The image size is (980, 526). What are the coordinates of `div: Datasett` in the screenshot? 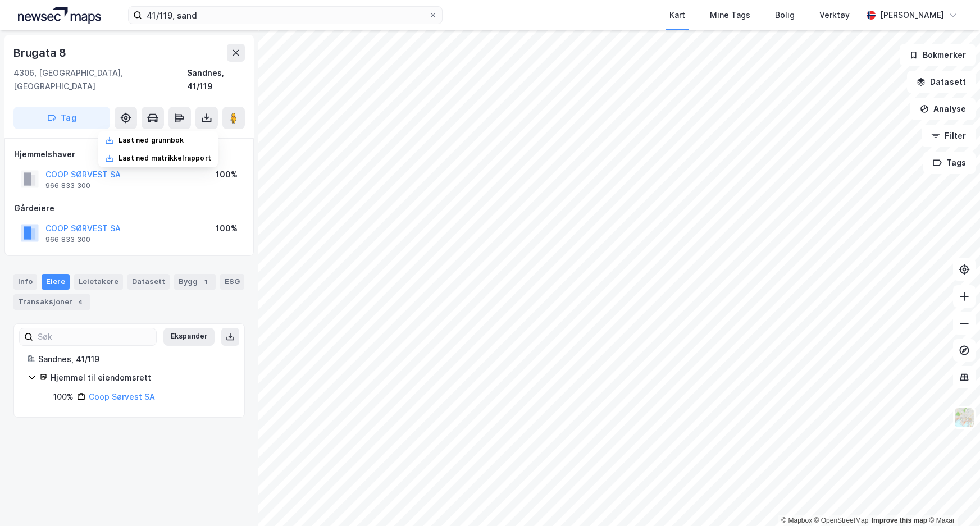 It's located at (149, 282).